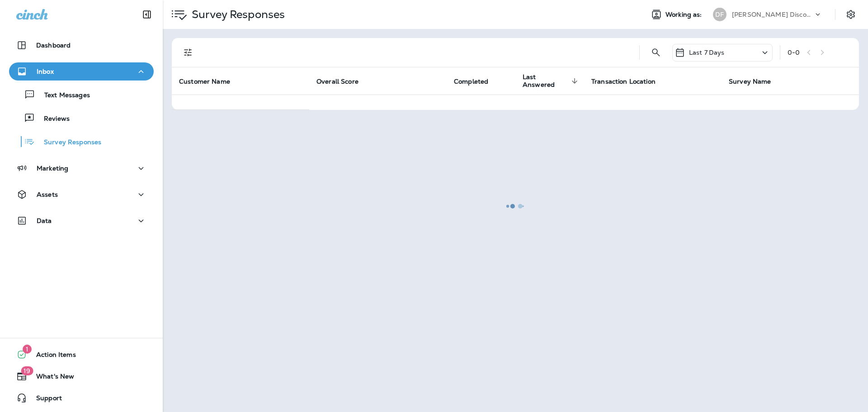  I want to click on p: Dashboard, so click(53, 45).